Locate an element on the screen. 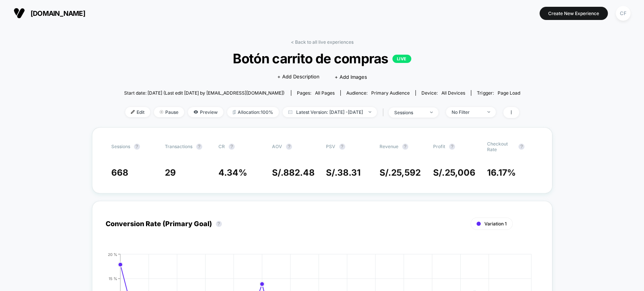 This screenshot has width=644, height=291. div: Audience: is located at coordinates (378, 93).